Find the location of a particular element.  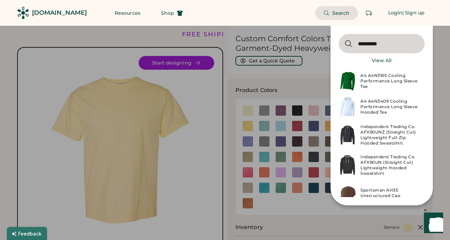

div: View All is located at coordinates (382, 61).